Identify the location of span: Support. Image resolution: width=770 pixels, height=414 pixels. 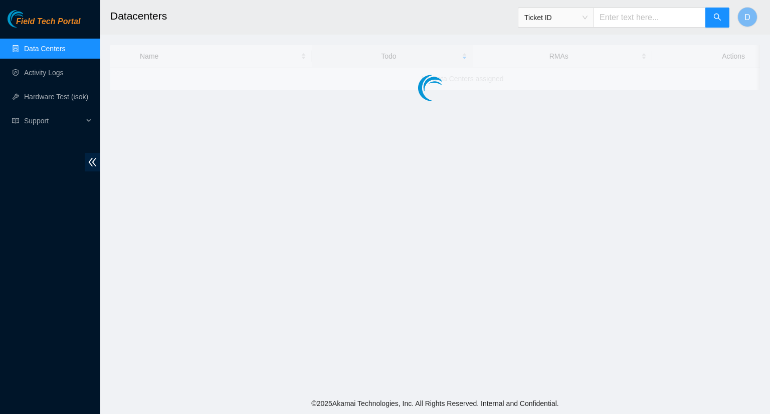
(54, 121).